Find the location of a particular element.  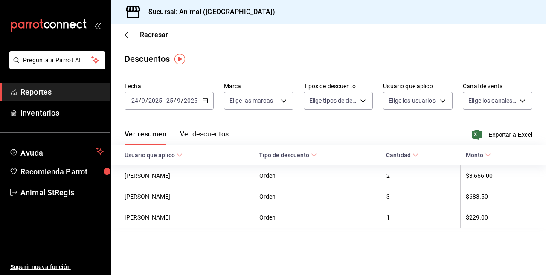

font: Usuario que aplicó is located at coordinates (150, 155).